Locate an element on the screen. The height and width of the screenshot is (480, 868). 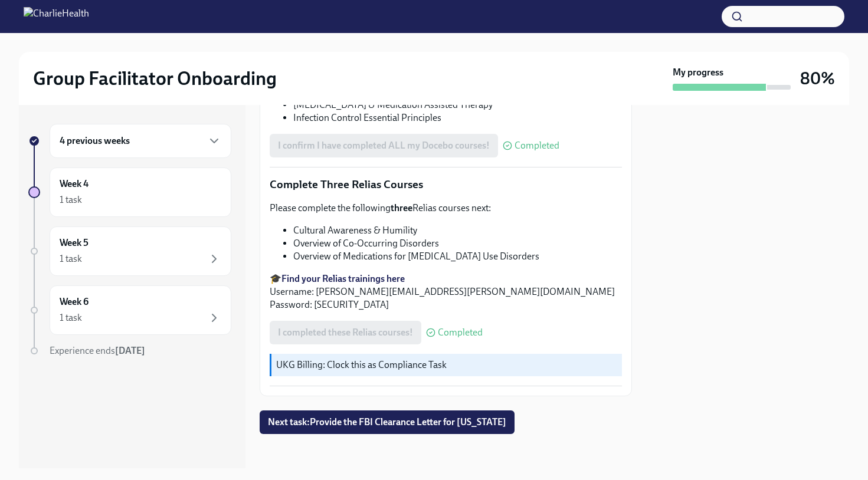
h3: 80% is located at coordinates (817, 78).